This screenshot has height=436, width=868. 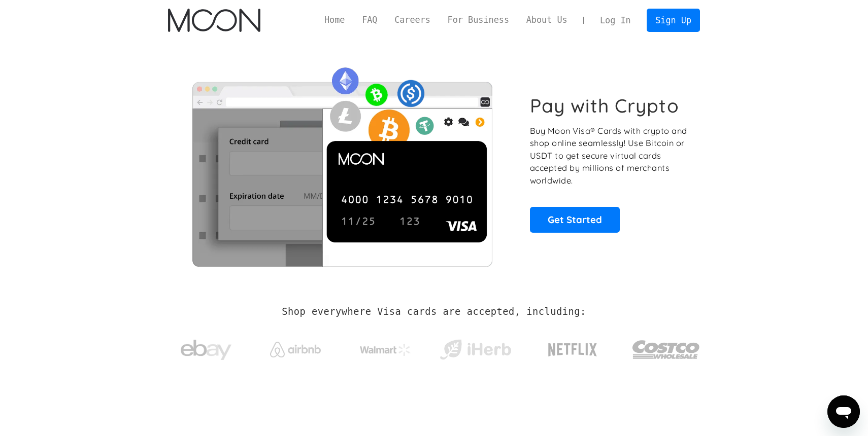 What do you see at coordinates (604, 106) in the screenshot?
I see `h1: Pay with Crypto` at bounding box center [604, 106].